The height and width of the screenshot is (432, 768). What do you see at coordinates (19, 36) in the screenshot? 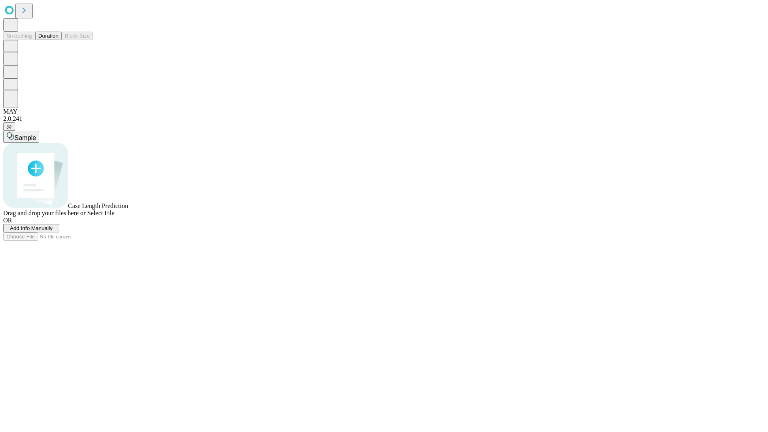
I see `button: Smoothing` at bounding box center [19, 36].